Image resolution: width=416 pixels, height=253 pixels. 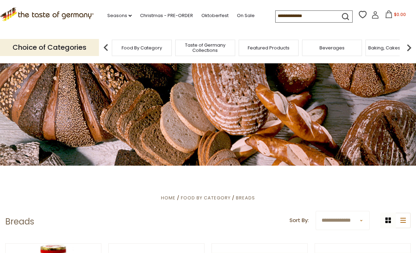 What do you see at coordinates (205, 48) in the screenshot?
I see `span: Taste of Germany Collections` at bounding box center [205, 48].